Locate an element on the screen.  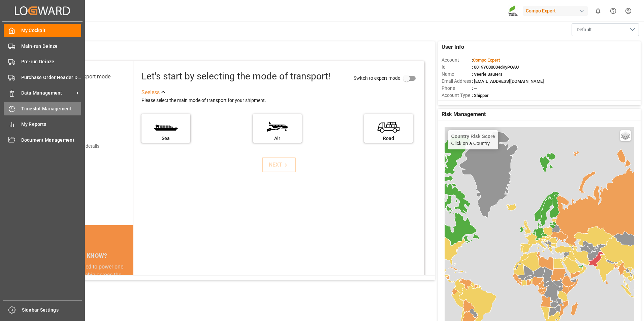
div: Road is located at coordinates (388, 138).